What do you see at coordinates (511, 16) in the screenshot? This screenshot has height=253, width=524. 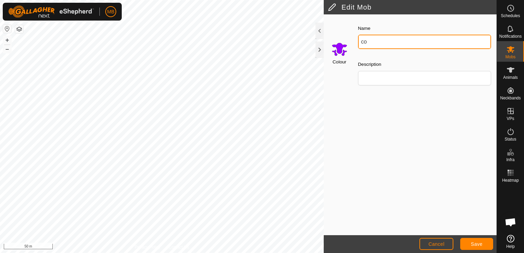 I see `span: Schedules` at bounding box center [511, 16].